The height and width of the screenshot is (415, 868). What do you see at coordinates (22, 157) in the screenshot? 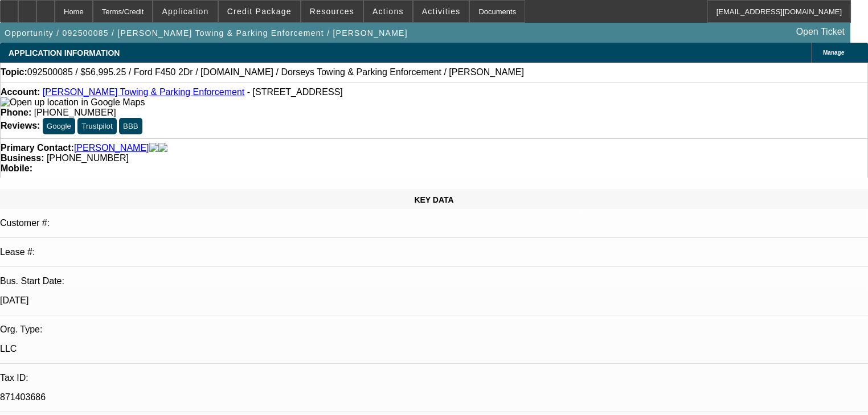
I see `strong: Business:` at bounding box center [22, 157].